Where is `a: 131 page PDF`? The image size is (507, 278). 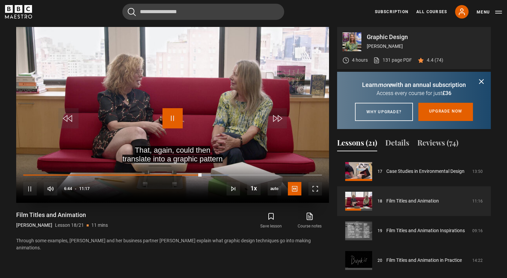 a: 131 page PDF is located at coordinates (392, 60).